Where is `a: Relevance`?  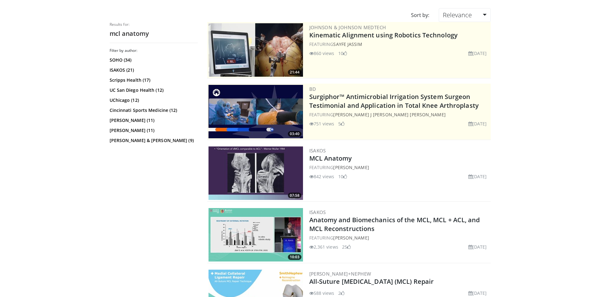
a: Relevance is located at coordinates (464, 15).